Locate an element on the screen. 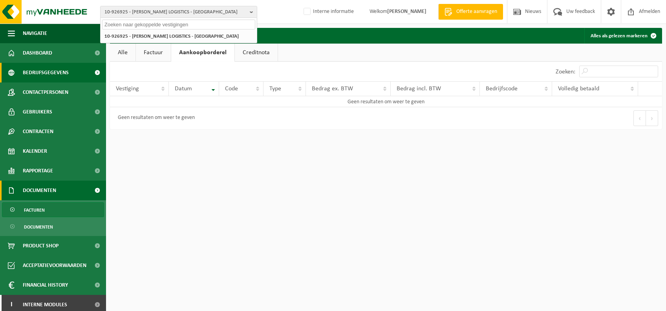 The height and width of the screenshot is (311, 666). span: Acceptatievoorwaarden is located at coordinates (55, 266).